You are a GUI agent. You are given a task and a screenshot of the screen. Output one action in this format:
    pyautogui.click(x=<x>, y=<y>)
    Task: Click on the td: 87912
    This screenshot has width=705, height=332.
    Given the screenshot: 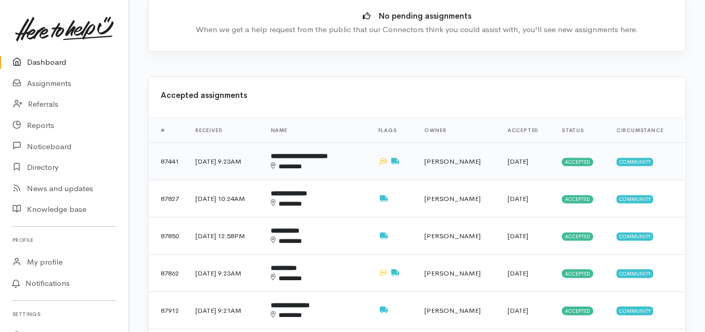 What is the action you would take?
    pyautogui.click(x=168, y=310)
    